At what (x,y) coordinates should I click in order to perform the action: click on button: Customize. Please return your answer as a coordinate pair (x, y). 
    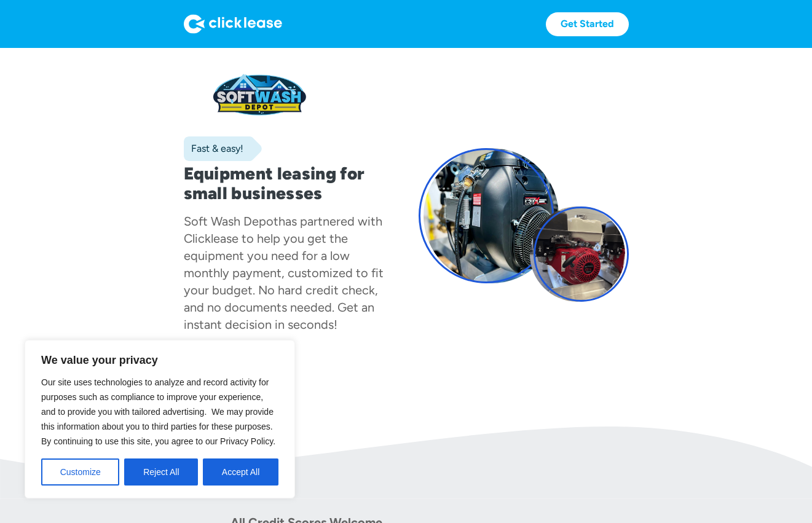
    Looking at the image, I should click on (80, 472).